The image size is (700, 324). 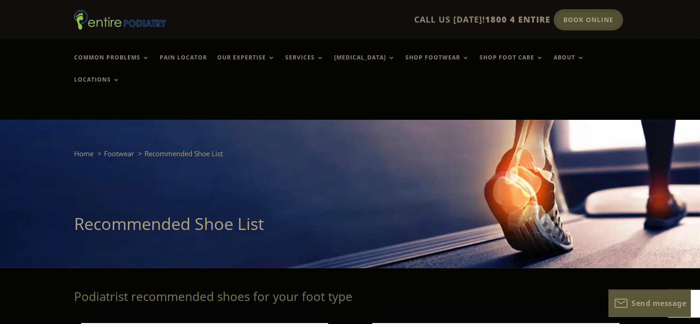 What do you see at coordinates (650, 303) in the screenshot?
I see `button: Send message` at bounding box center [650, 303].